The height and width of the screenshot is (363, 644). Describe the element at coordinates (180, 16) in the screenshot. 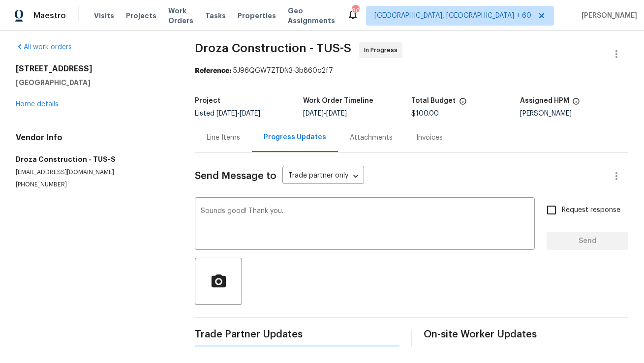

I see `span: Work Orders` at that location.